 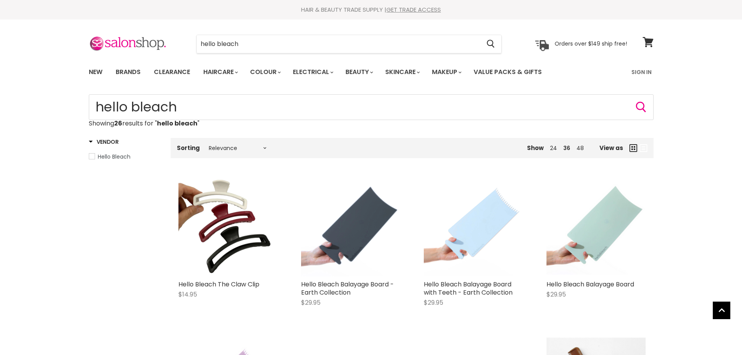 What do you see at coordinates (567, 148) in the screenshot?
I see `a: 36` at bounding box center [567, 148].